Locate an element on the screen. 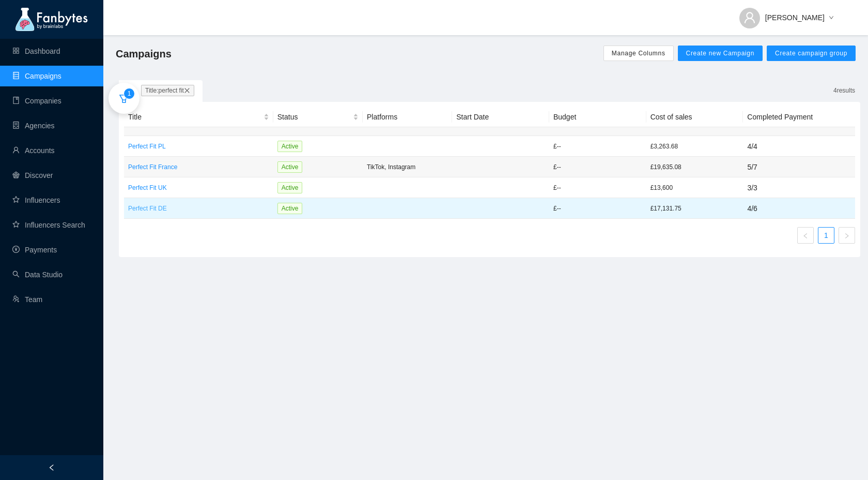  a: appstoreDashboard is located at coordinates (36, 51).